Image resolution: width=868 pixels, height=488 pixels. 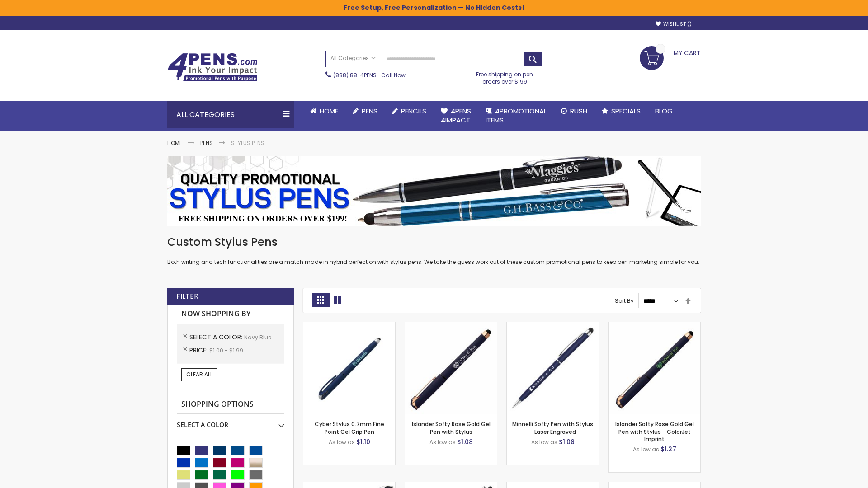 What do you see at coordinates (663, 111) in the screenshot?
I see `a: Blog` at bounding box center [663, 111].